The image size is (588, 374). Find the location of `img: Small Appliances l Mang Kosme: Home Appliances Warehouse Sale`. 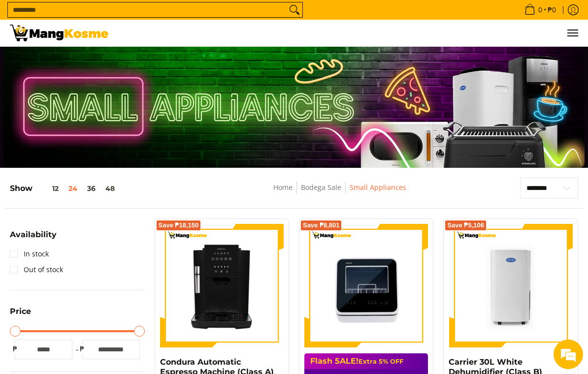

img: Small Appliances l Mang Kosme: Home Appliances Warehouse Sale is located at coordinates (59, 33).